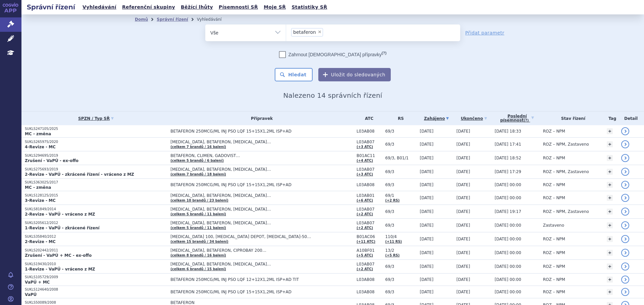 This screenshot has width=644, height=305. Describe the element at coordinates (365, 174) in the screenshot. I see `a: (+3 ATC)` at that location.